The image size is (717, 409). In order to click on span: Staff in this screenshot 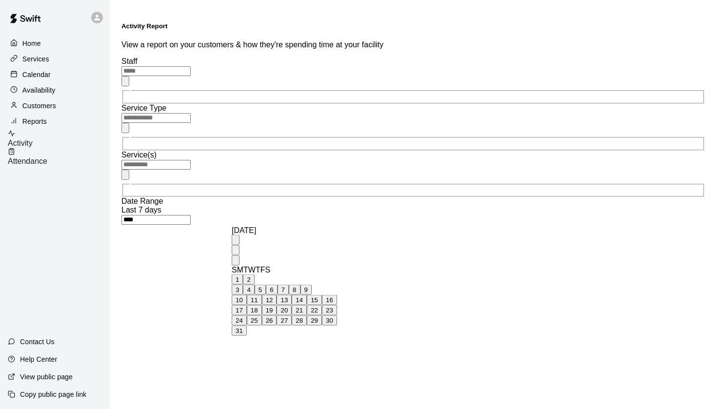, I will do `click(129, 61)`.